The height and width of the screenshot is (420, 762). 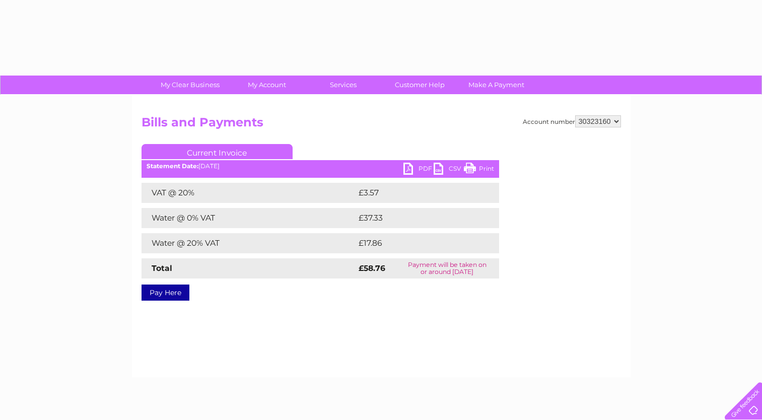 I want to click on strong: £58.76, so click(x=372, y=268).